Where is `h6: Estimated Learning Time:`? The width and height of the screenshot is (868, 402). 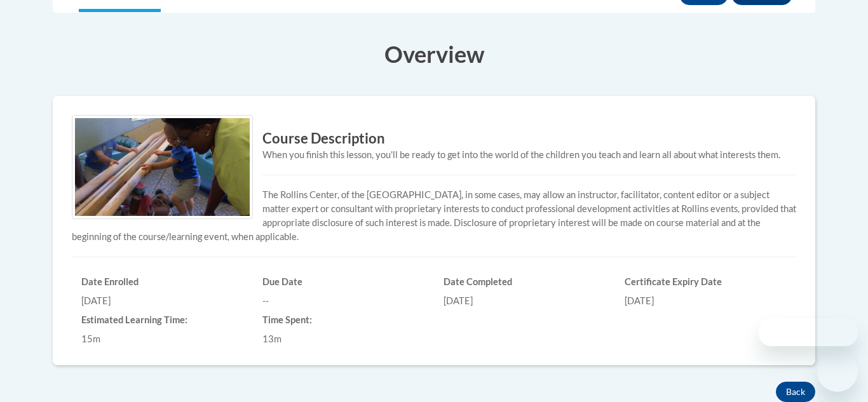
h6: Estimated Learning Time: is located at coordinates (162, 320).